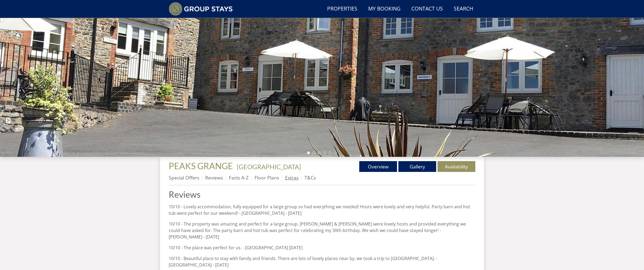  What do you see at coordinates (200, 9) in the screenshot?
I see `img: Group Stays` at bounding box center [200, 9].